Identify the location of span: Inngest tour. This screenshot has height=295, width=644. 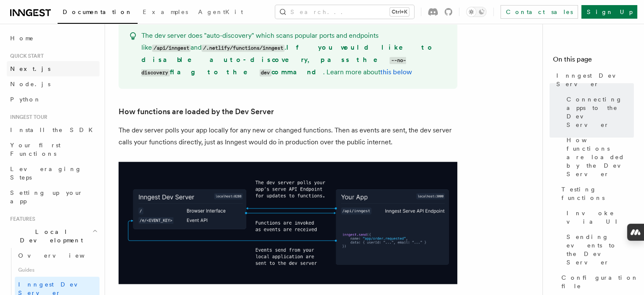
(27, 117).